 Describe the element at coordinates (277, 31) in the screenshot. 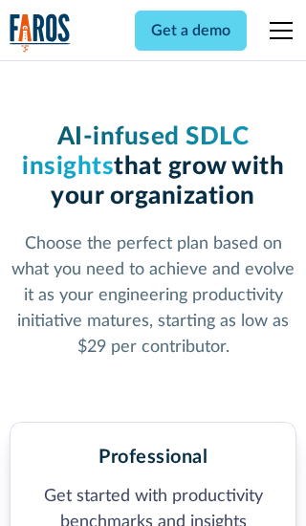

I see `div: menu` at that location.